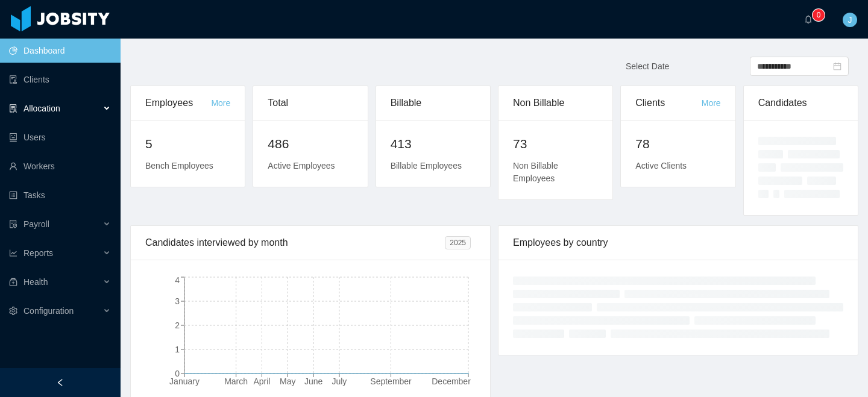 The height and width of the screenshot is (397, 868). Describe the element at coordinates (177, 374) in the screenshot. I see `tspan: 0` at that location.